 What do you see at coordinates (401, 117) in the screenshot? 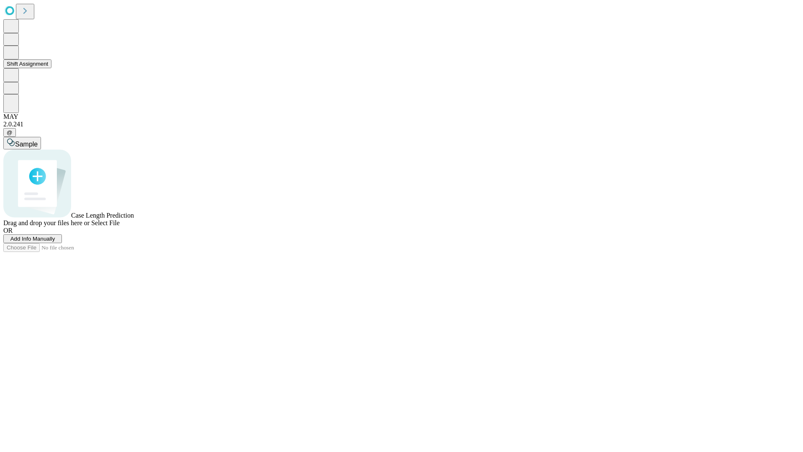
I see `div: MAY` at bounding box center [401, 117].